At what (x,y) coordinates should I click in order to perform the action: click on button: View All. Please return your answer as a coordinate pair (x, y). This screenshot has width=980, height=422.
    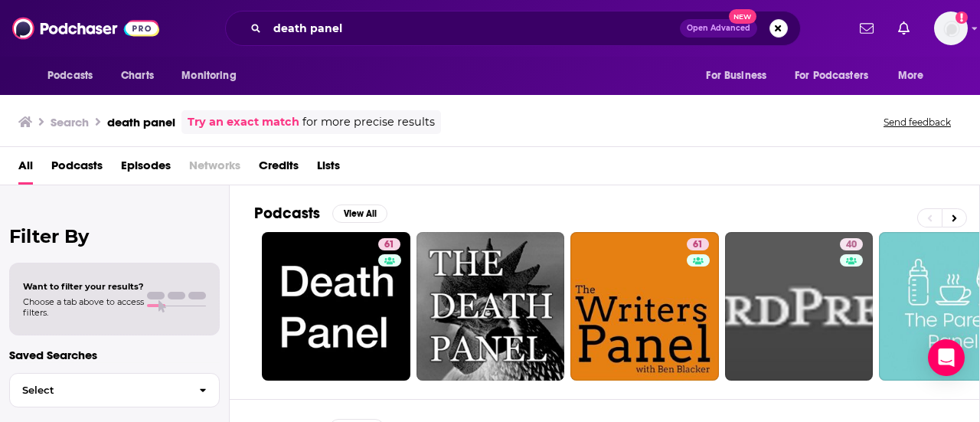
    Looking at the image, I should click on (359, 214).